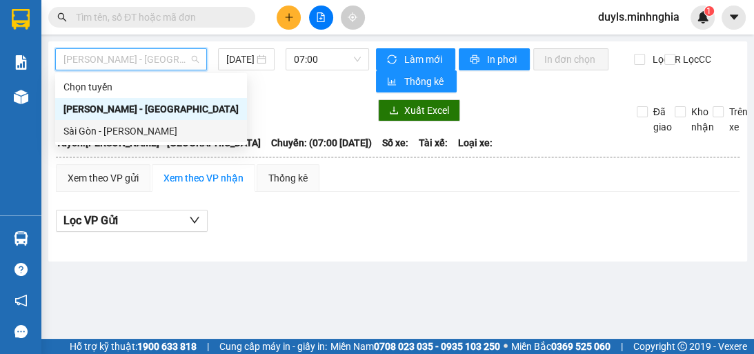  I want to click on span: Loại xe:, so click(475, 143).